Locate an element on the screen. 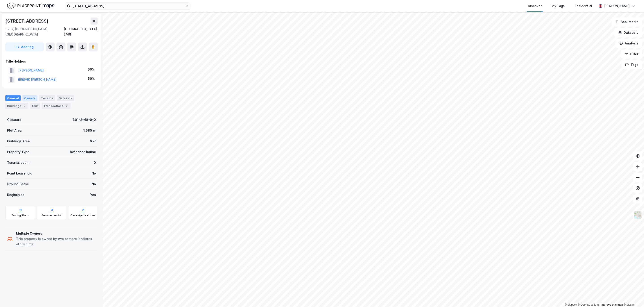 The width and height of the screenshot is (644, 307). div: General is located at coordinates (13, 98).